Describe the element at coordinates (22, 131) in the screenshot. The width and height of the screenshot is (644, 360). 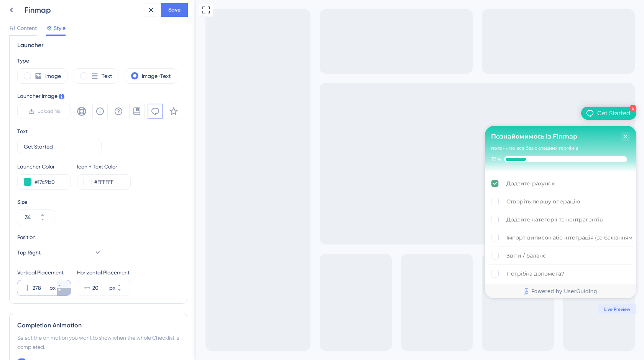
I see `div: Text` at that location.